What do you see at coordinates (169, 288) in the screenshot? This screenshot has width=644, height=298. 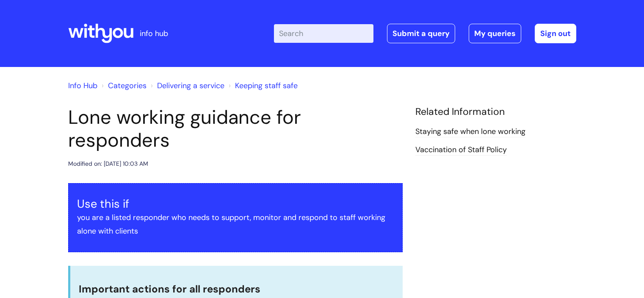 I see `span: Important actions for all responders` at bounding box center [169, 288].